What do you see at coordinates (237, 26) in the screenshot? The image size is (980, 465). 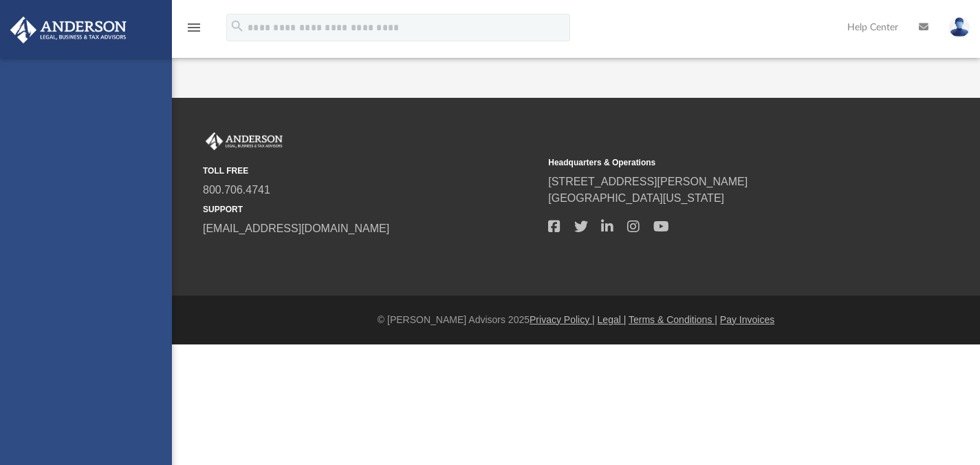 I see `i: search` at bounding box center [237, 26].